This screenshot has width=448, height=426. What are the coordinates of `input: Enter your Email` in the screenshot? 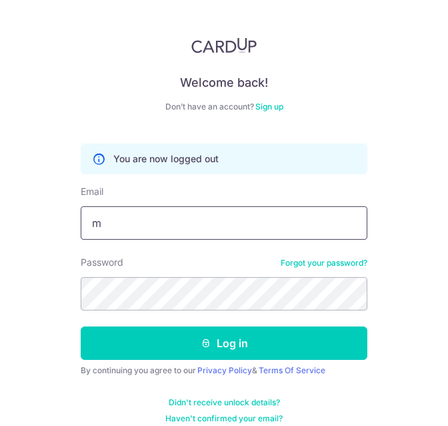 It's located at (224, 223).